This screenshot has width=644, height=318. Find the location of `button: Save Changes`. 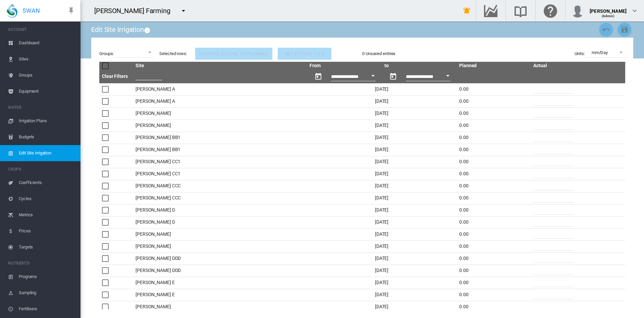

button: Save Changes is located at coordinates (625, 30).